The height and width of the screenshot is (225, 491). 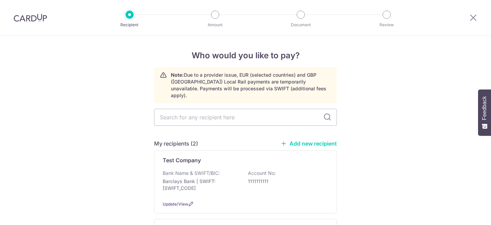 I want to click on p: Amount, so click(x=215, y=25).